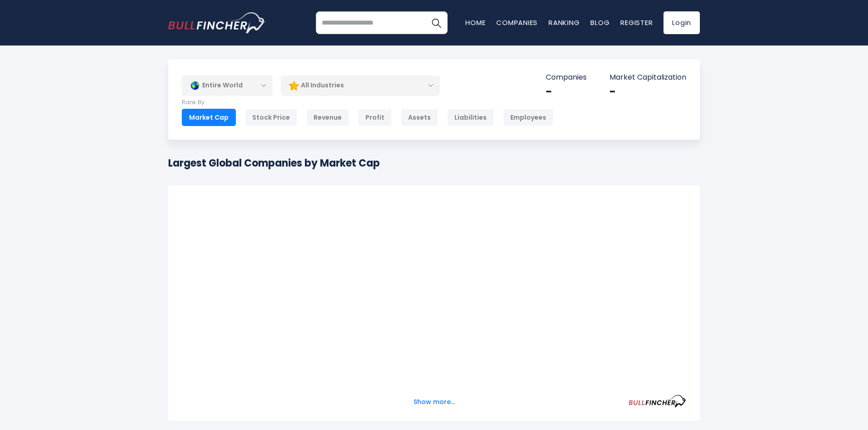 The image size is (868, 430). Describe the element at coordinates (681, 23) in the screenshot. I see `a: Login` at that location.